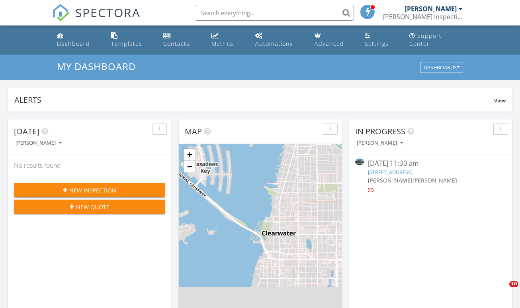  I want to click on a: Templates, so click(131, 40).